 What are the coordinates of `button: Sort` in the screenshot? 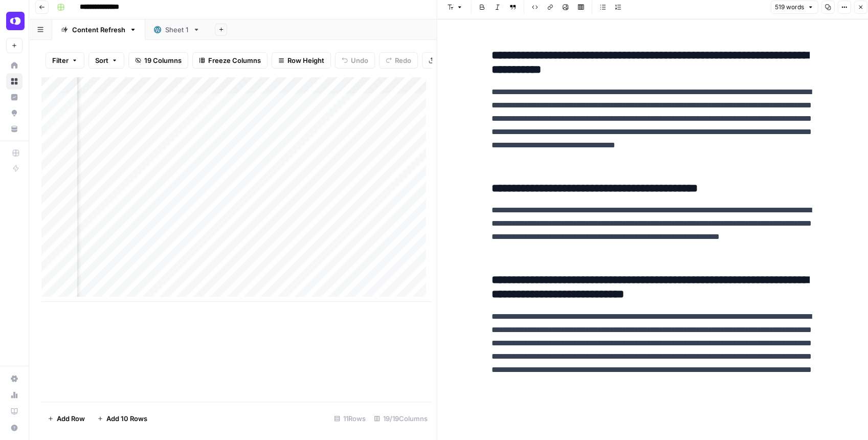 It's located at (106, 60).